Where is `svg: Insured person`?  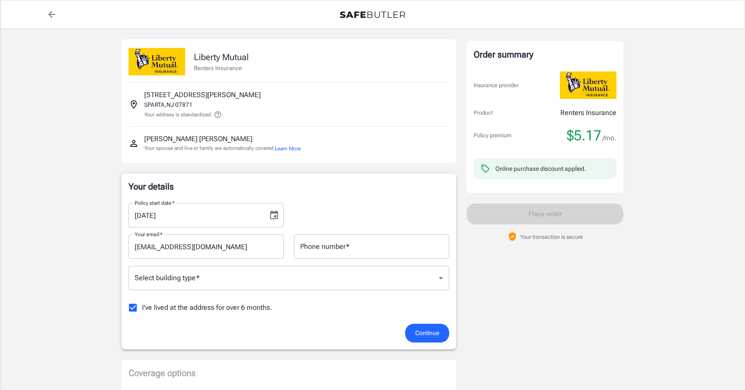 svg: Insured person is located at coordinates (134, 143).